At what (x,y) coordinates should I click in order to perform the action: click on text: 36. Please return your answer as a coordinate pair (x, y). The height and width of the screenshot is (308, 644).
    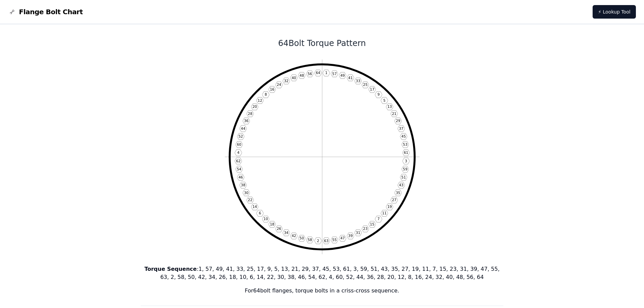
    Looking at the image, I should click on (246, 121).